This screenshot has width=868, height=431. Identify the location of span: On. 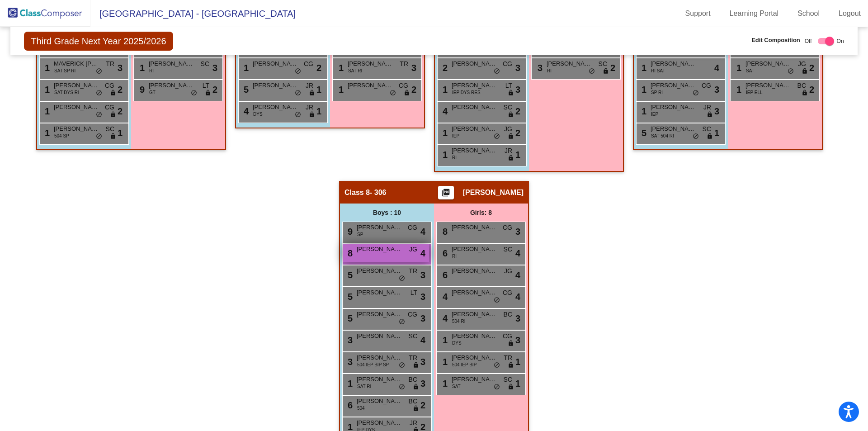
(840, 41).